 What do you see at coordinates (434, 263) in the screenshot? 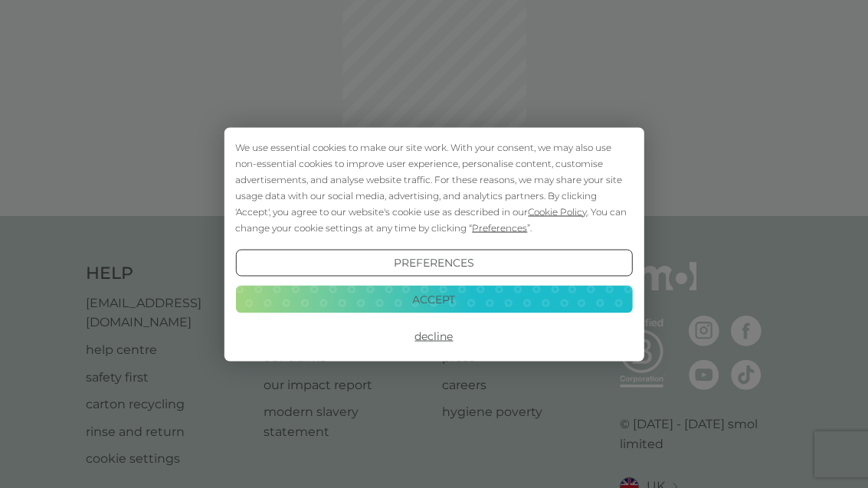
I see `button: Preferences` at bounding box center [434, 263].